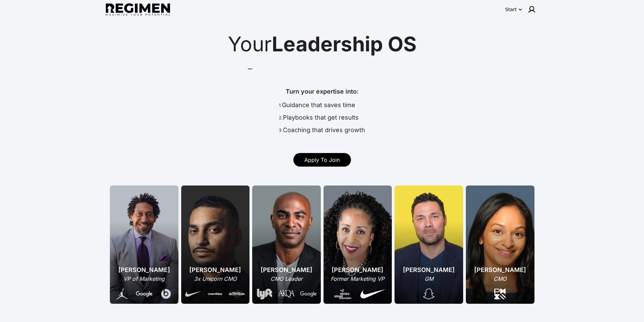 Image resolution: width=644 pixels, height=322 pixels. Describe the element at coordinates (281, 117) in the screenshot. I see `span: 2.` at that location.